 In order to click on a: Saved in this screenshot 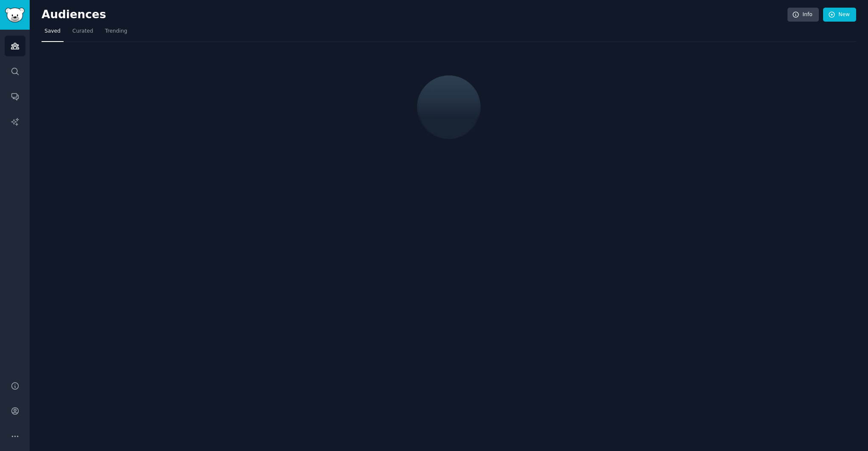, I will do `click(52, 33)`.